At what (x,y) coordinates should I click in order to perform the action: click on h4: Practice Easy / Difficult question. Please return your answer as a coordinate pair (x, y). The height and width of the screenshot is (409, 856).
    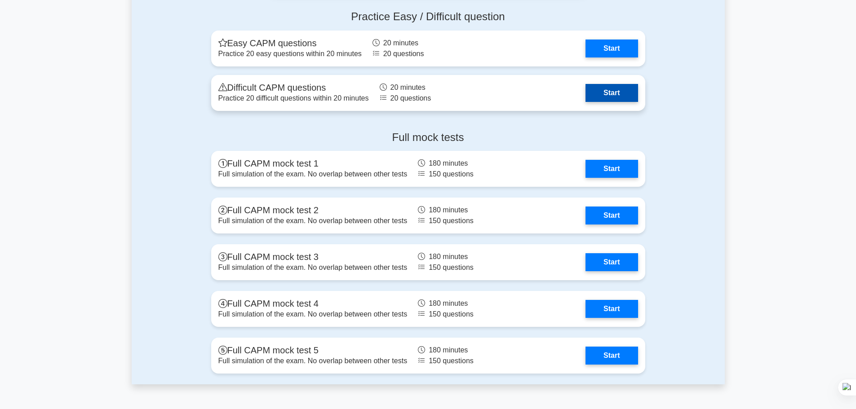
    Looking at the image, I should click on (428, 17).